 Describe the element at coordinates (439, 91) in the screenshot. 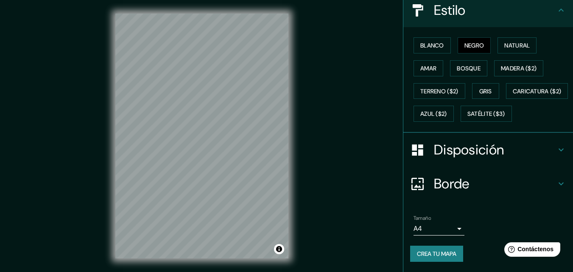

I see `button: Terreno ($2)` at that location.